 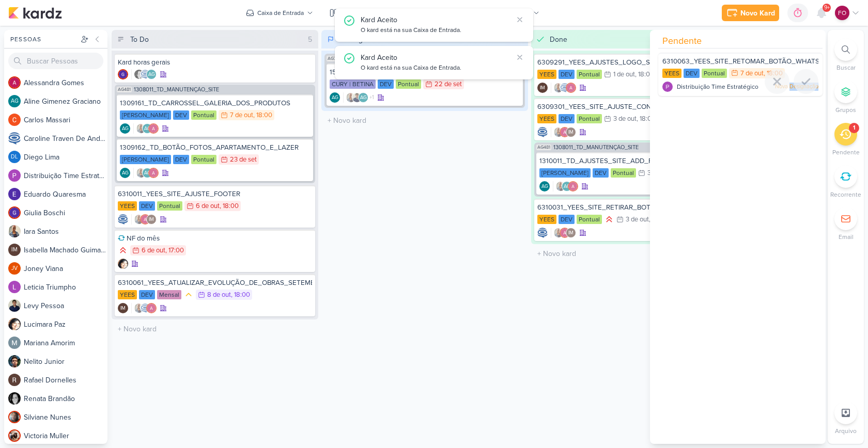 What do you see at coordinates (65, 194) in the screenshot?
I see `div: E d u a r d o Q u a r e s m a` at bounding box center [65, 194].